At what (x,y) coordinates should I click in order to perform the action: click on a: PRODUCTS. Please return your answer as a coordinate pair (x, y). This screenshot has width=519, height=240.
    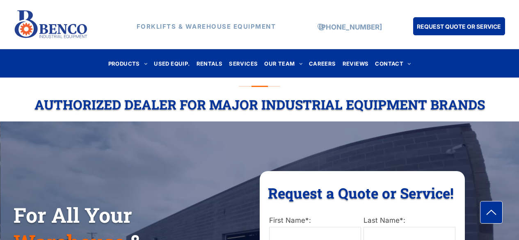
    Looking at the image, I should click on (128, 63).